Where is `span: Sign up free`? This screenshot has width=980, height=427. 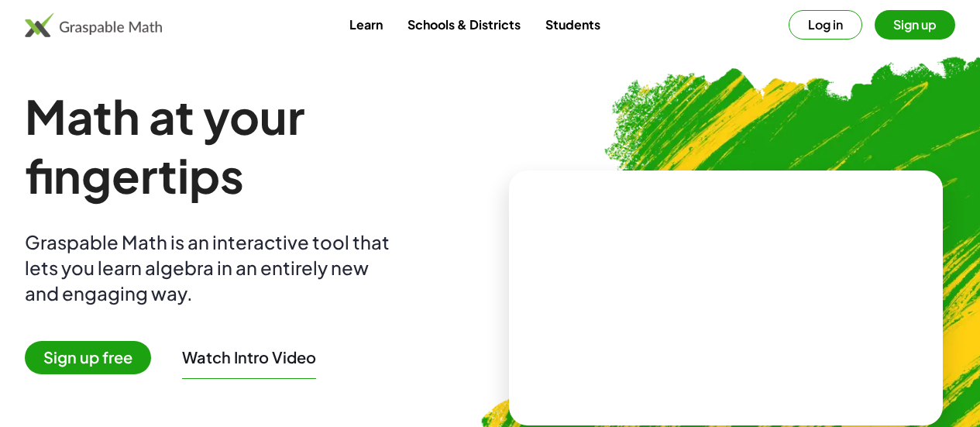
span: Sign up free is located at coordinates (88, 357).